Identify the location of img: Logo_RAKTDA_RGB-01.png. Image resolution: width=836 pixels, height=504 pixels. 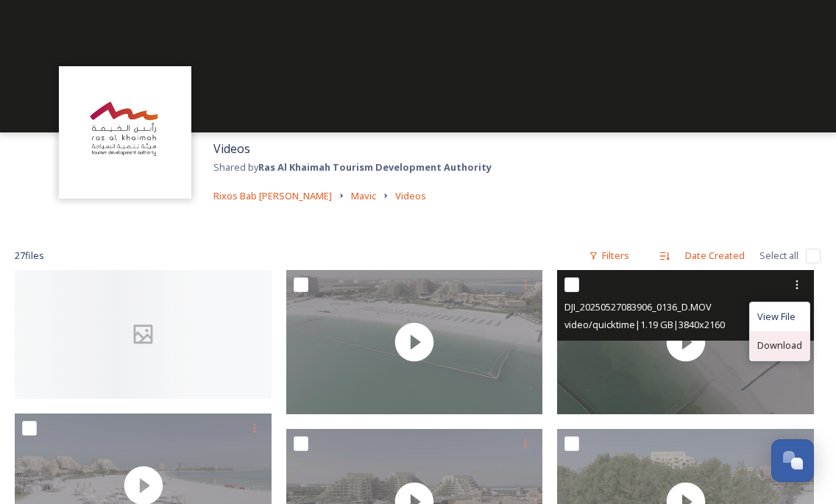
(125, 132).